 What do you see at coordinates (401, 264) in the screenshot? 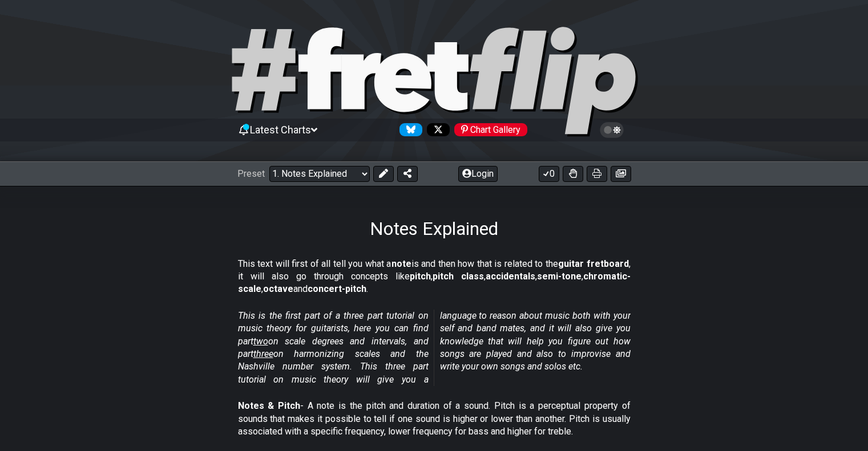
I see `strong: note` at bounding box center [401, 264].